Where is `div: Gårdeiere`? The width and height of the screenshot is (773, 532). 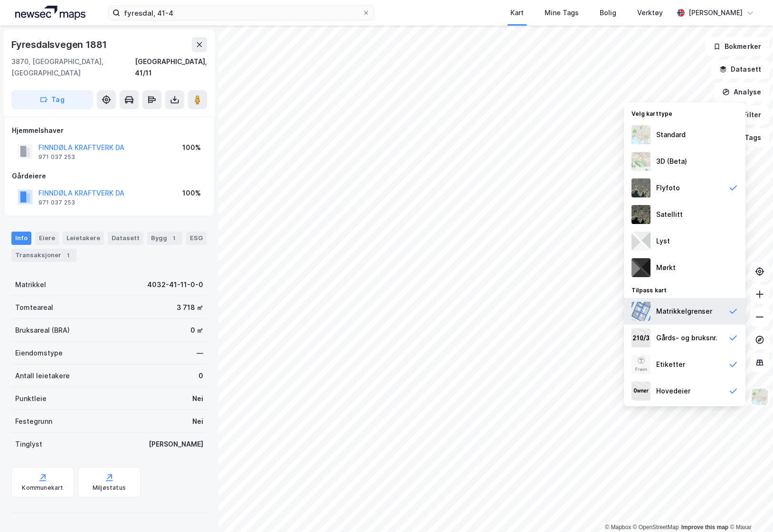 div: Gårdeiere is located at coordinates (109, 176).